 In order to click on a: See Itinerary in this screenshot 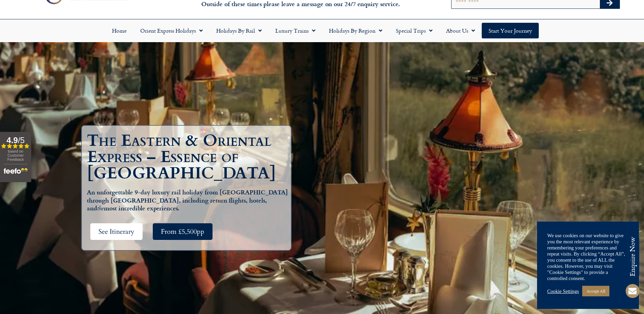, I will do `click(117, 232)`.